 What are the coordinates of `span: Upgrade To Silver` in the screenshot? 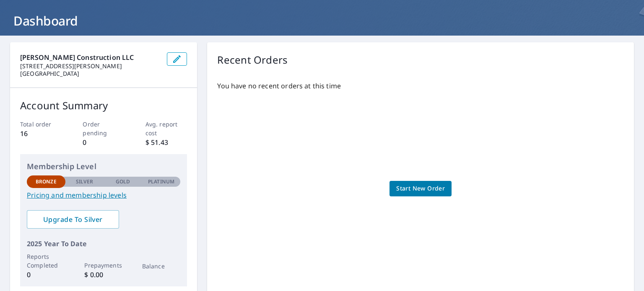 It's located at (73, 219).